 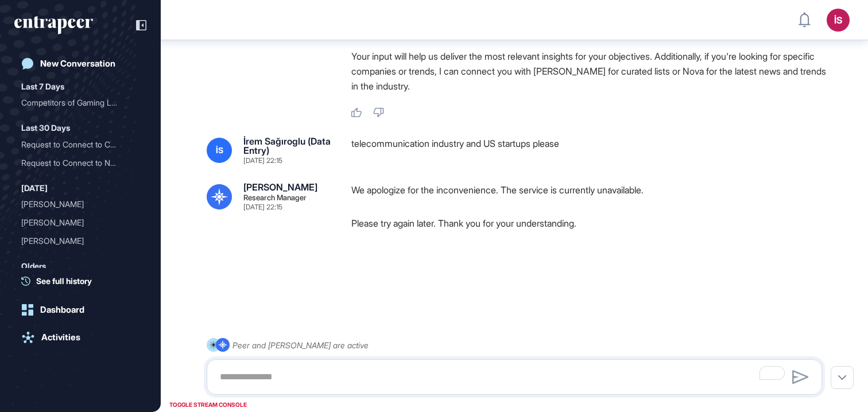 I want to click on p: Your input will help us deliver the most relevant insights for your objectives. Additionally, if ..., so click(x=591, y=71).